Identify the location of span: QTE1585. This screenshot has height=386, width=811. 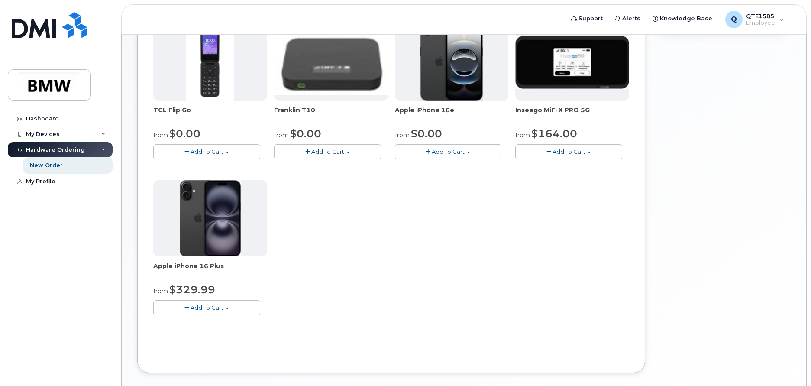
(760, 16).